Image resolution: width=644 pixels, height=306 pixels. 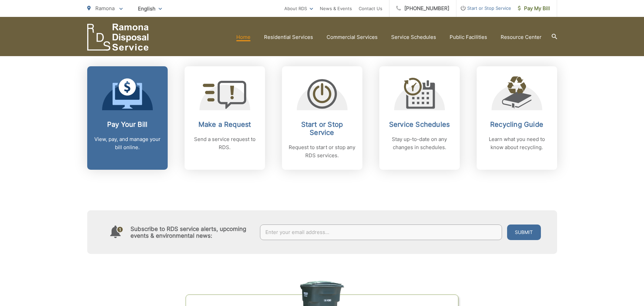 I want to click on a: Residential Services, so click(x=289, y=37).